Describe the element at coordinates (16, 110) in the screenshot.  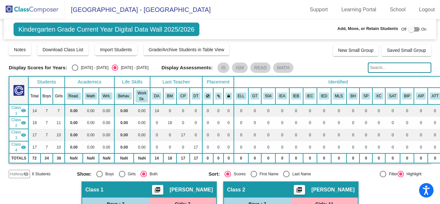
I see `span: Class 1` at that location.